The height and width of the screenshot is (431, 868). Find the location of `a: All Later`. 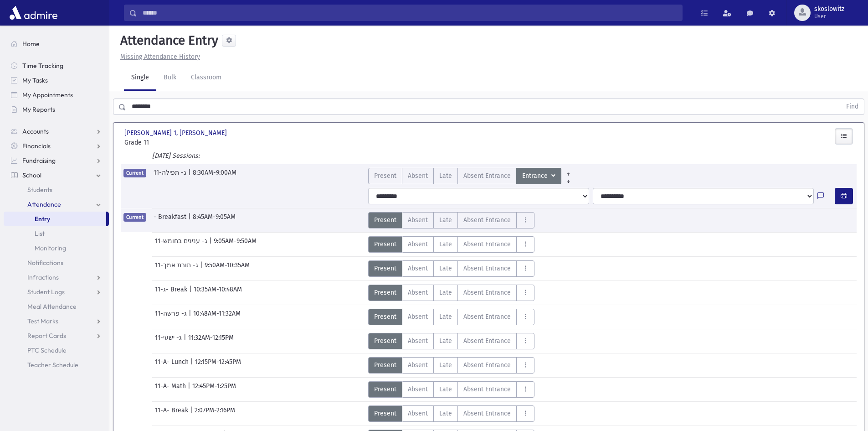

a: All Later is located at coordinates (568, 179).